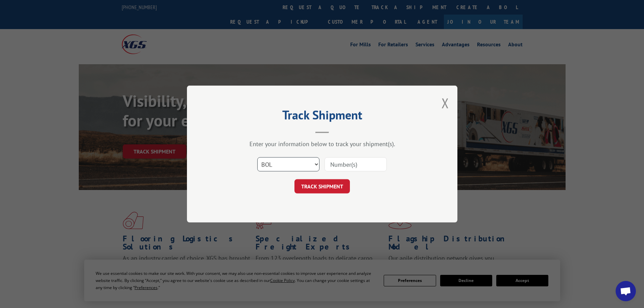 This screenshot has height=308, width=644. I want to click on div: Open chat, so click(625, 291).